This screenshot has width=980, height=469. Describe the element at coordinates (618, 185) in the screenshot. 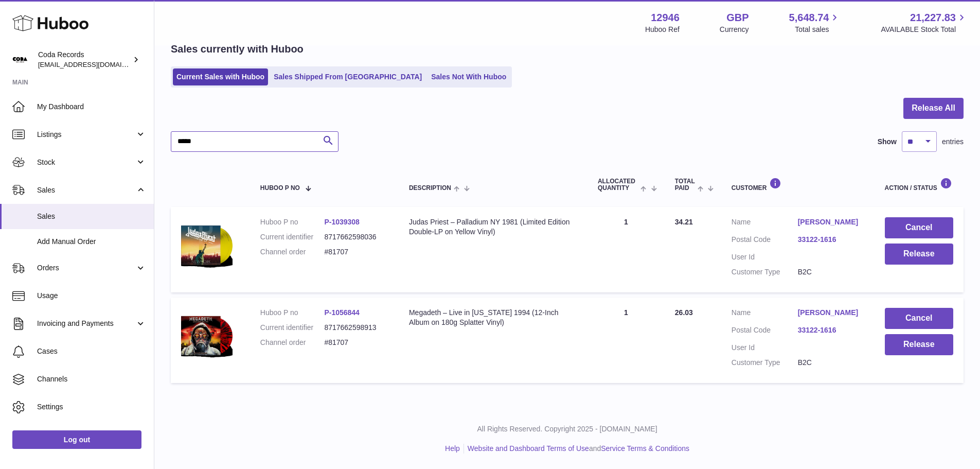

I see `span: ALLOCATED Quantity` at that location.